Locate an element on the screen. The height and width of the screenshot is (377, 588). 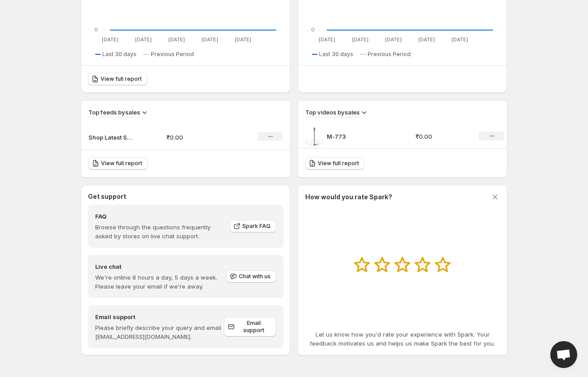
h3: Get support is located at coordinates (107, 196).